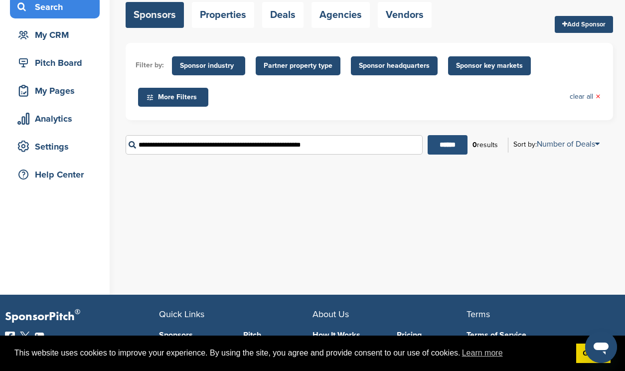  What do you see at coordinates (57, 174) in the screenshot?
I see `div: Help Center` at bounding box center [57, 174].